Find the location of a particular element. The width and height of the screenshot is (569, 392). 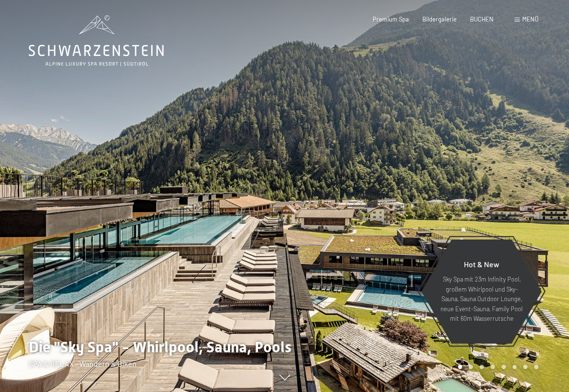

div: Carousel Page 3 is located at coordinates (482, 367).